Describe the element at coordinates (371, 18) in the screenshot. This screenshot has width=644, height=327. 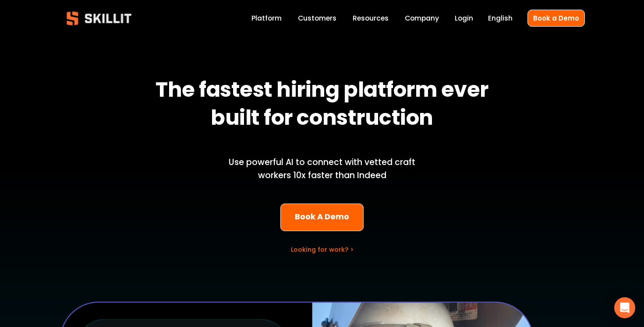
I see `span: Resources` at that location.